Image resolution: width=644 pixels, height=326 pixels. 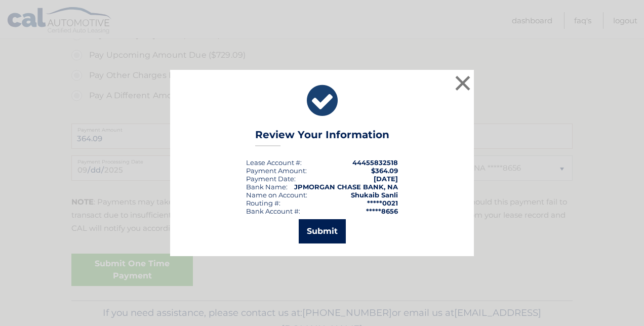 I want to click on div: Routing #:, so click(x=264, y=203).